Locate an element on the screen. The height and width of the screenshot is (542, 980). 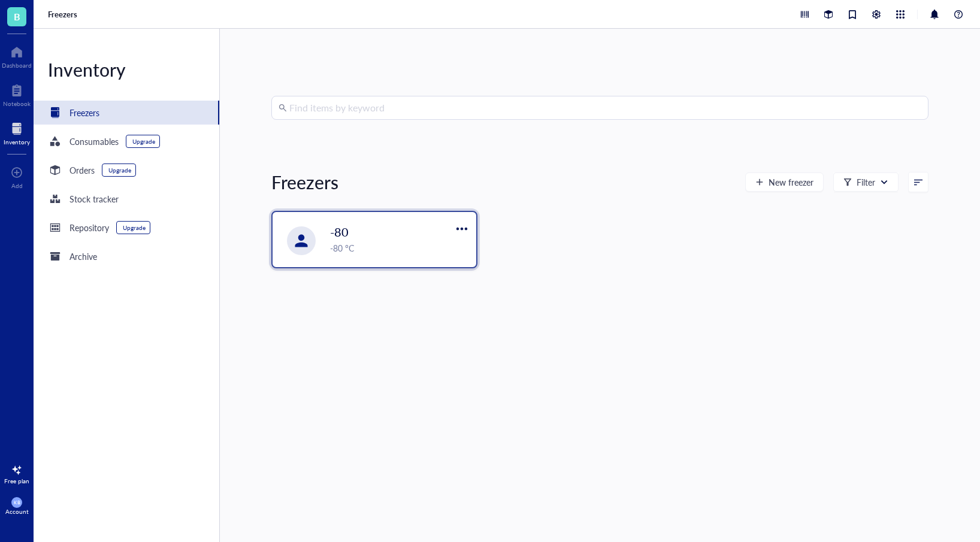
span: KB is located at coordinates (17, 502).